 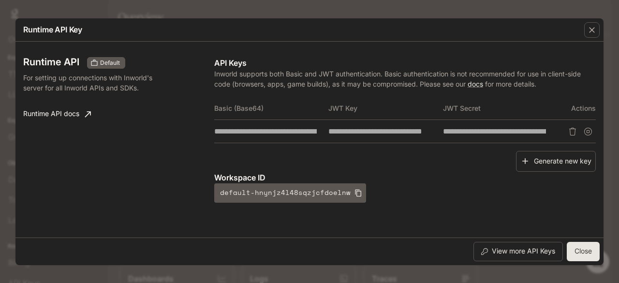 I want to click on th: JWT Key, so click(x=386, y=108).